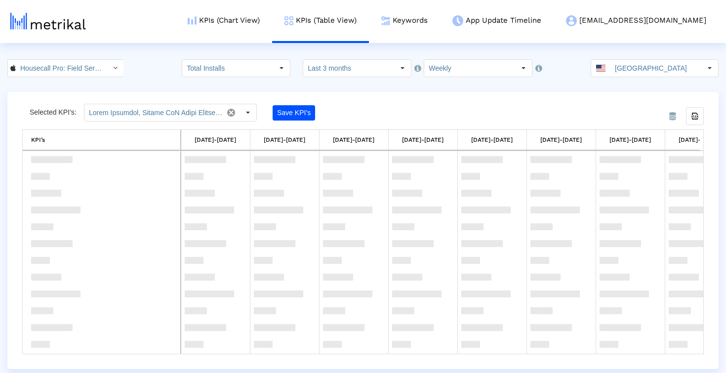  What do you see at coordinates (386, 21) in the screenshot?
I see `img: keywords.png` at bounding box center [386, 21].